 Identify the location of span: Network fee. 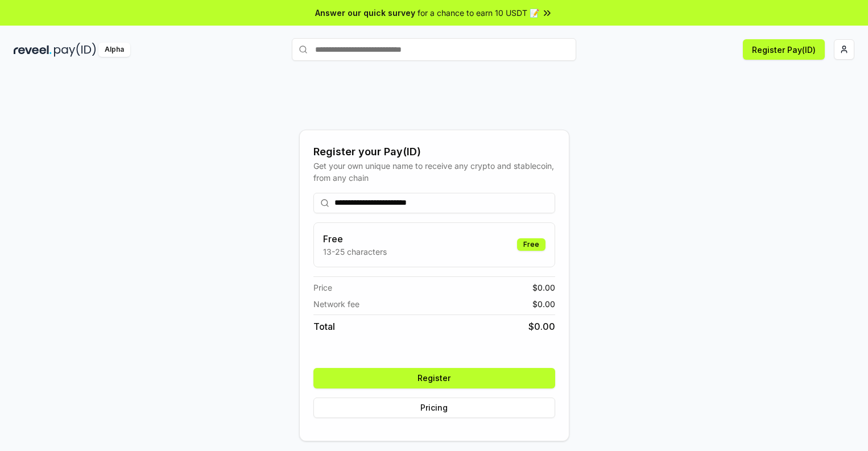
(337, 304).